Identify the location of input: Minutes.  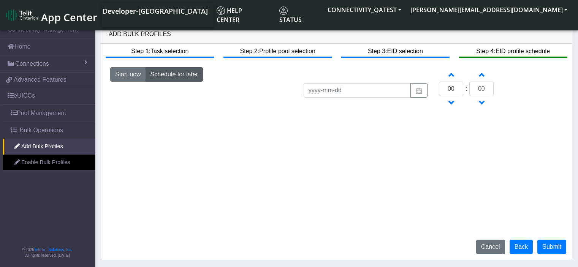
(482, 89).